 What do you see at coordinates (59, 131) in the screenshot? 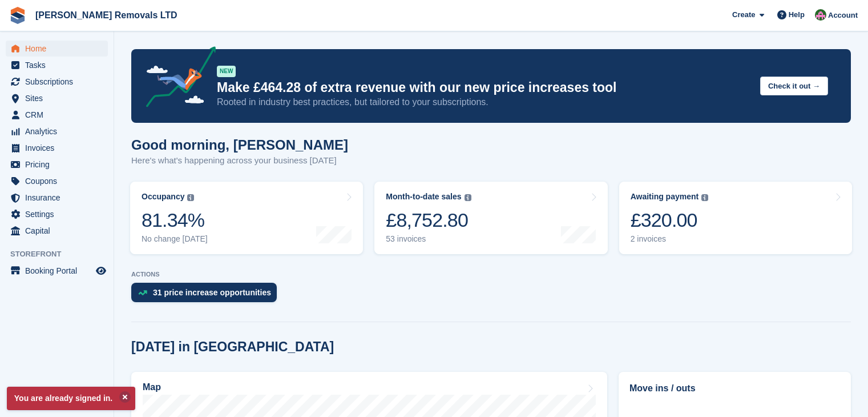
I see `span: Analytics` at bounding box center [59, 131].